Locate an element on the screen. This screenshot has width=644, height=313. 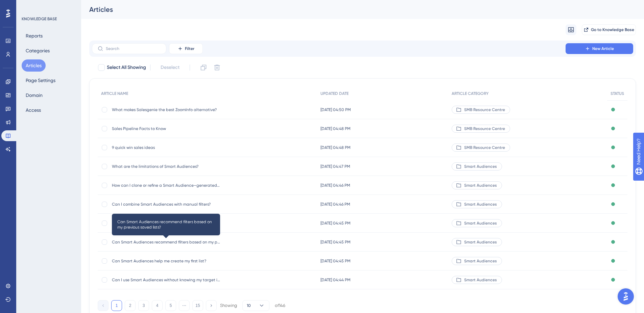
div: of 146 is located at coordinates (280, 306).